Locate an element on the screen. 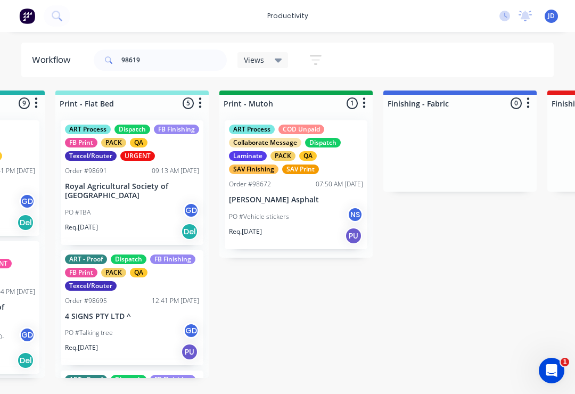  div: COD Unpaid is located at coordinates (301, 129).